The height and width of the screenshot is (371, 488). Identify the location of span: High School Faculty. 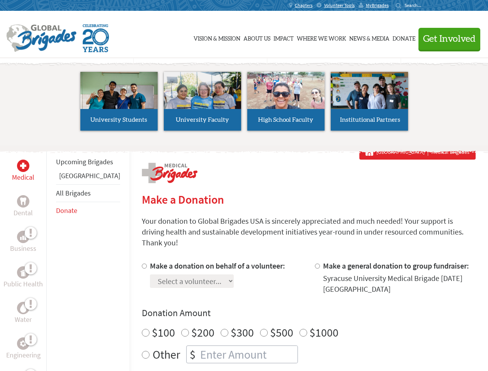
(286, 120).